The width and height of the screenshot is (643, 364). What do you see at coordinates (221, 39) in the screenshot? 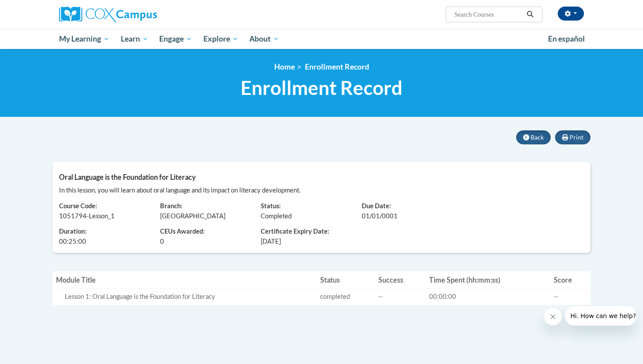
I see `a: Explore` at bounding box center [221, 39].